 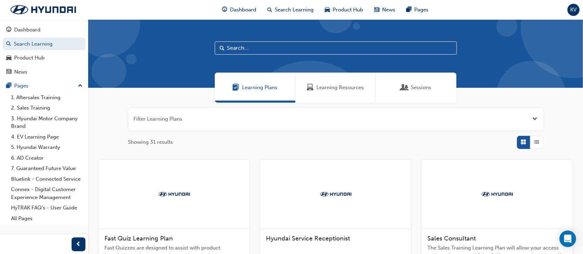 What do you see at coordinates (294, 10) in the screenshot?
I see `span: Search Learning` at bounding box center [294, 10].